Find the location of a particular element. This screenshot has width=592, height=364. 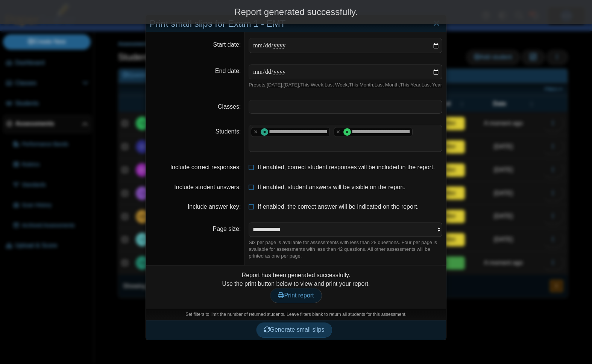

span: Desiree Serrano is located at coordinates (264, 132).